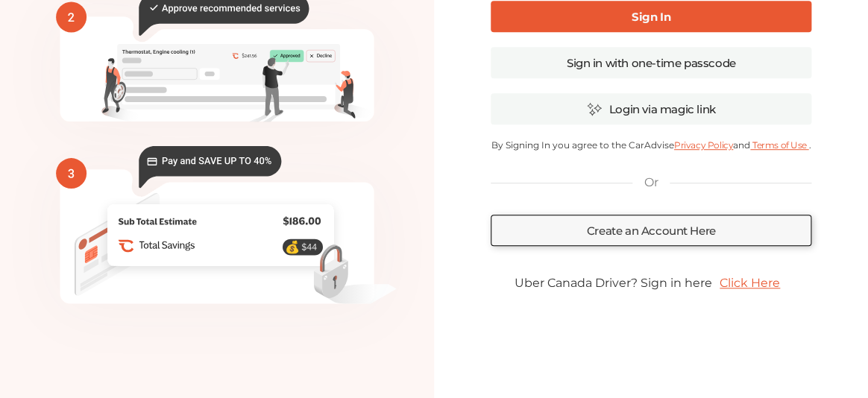  Describe the element at coordinates (651, 16) in the screenshot. I see `b: Sign In` at that location.